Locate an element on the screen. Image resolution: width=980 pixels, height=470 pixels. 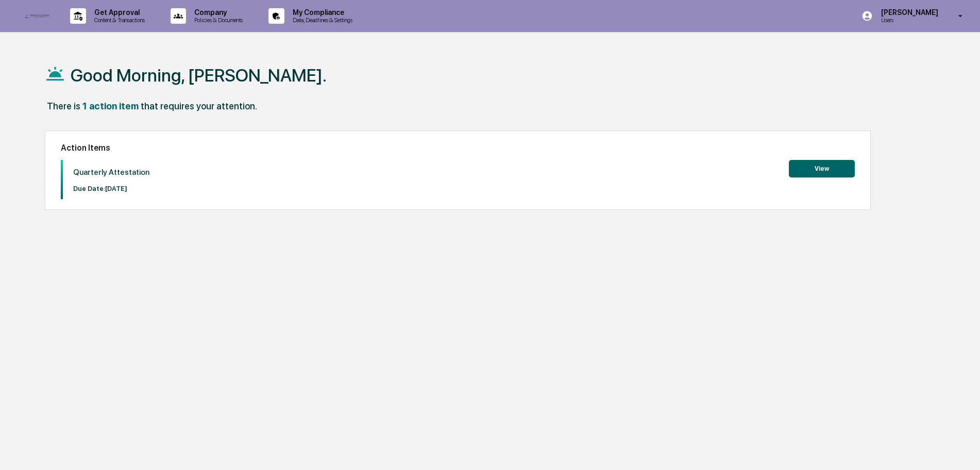
p: Users is located at coordinates (908, 20).